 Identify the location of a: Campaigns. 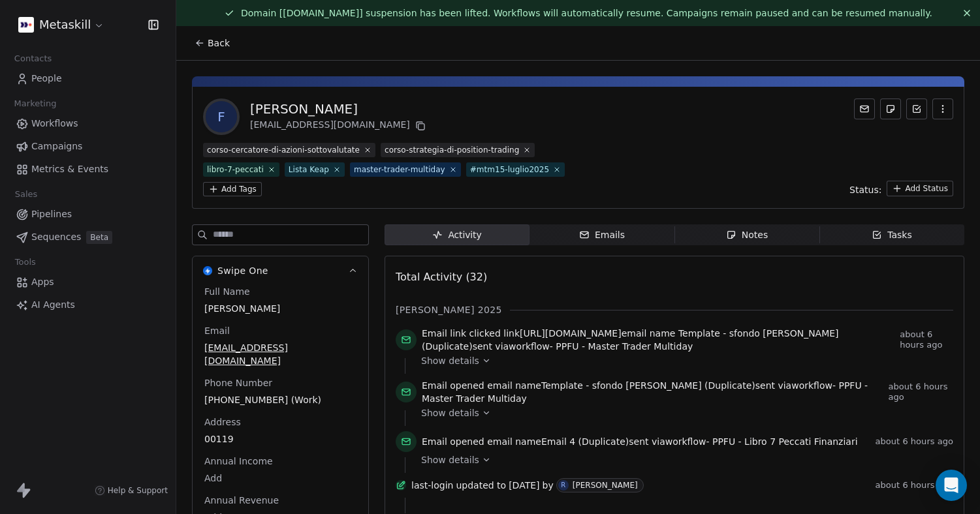
(87, 147).